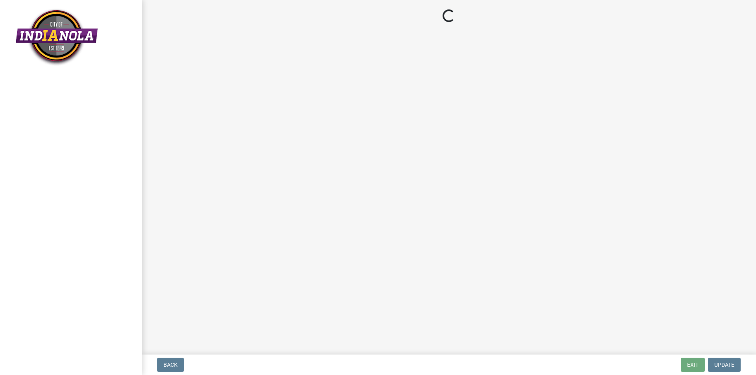  Describe the element at coordinates (57, 37) in the screenshot. I see `img: City of Indianola, Iowa` at that location.